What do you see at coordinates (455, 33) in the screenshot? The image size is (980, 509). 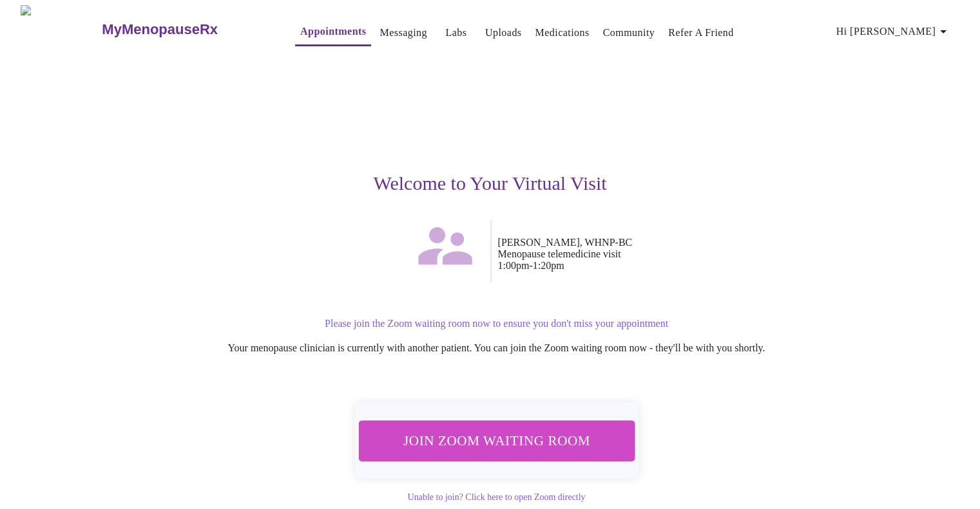 I see `a: Labs` at bounding box center [455, 33].